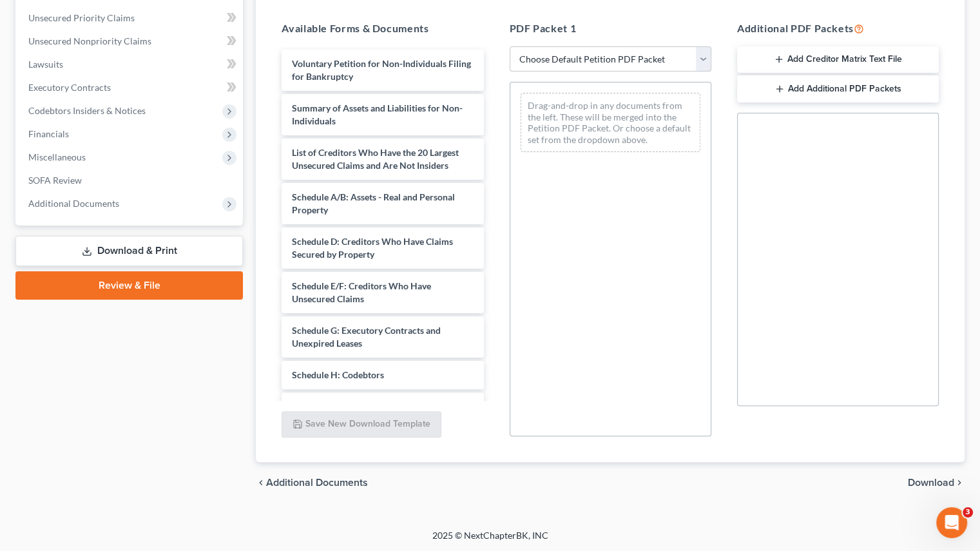 Image resolution: width=980 pixels, height=551 pixels. What do you see at coordinates (366, 337) in the screenshot?
I see `span: Schedule G: Executory Contracts and Unexpired Leases` at bounding box center [366, 337].